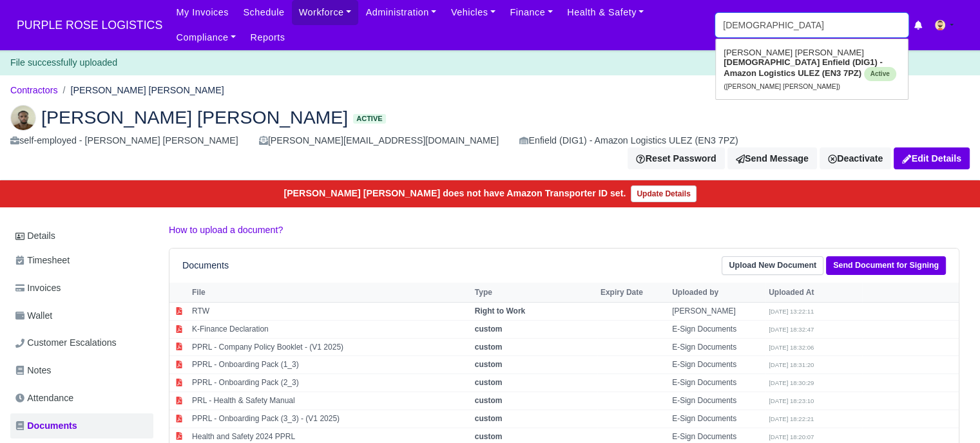 This screenshot has width=980, height=443. Describe the element at coordinates (864, 369) in the screenshot. I see `div: Chat Widget` at that location.